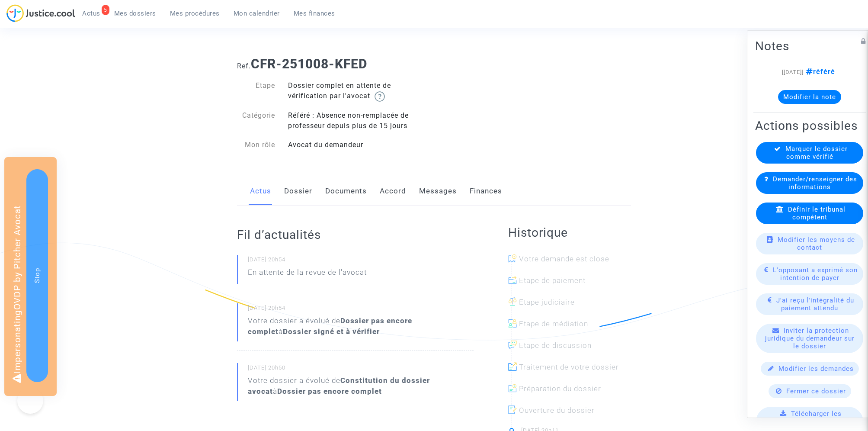 The image size is (868, 431). What do you see at coordinates (815, 274) in the screenshot?
I see `span: L'opposant a exprimé son intention de payer` at bounding box center [815, 274].